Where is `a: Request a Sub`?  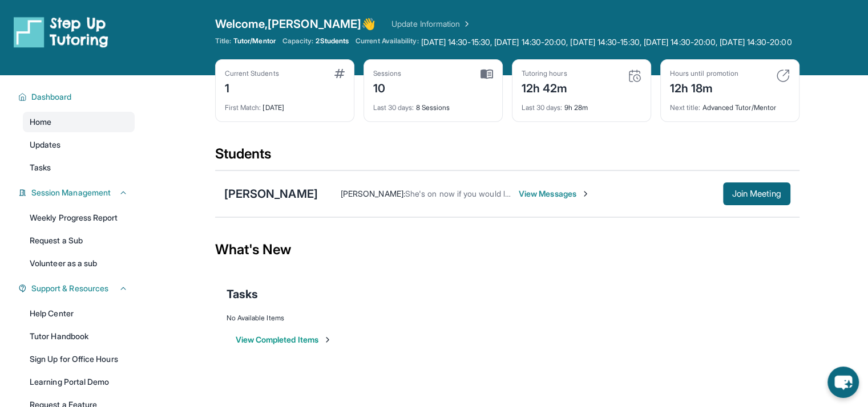
a: Request a Sub is located at coordinates (78, 240).